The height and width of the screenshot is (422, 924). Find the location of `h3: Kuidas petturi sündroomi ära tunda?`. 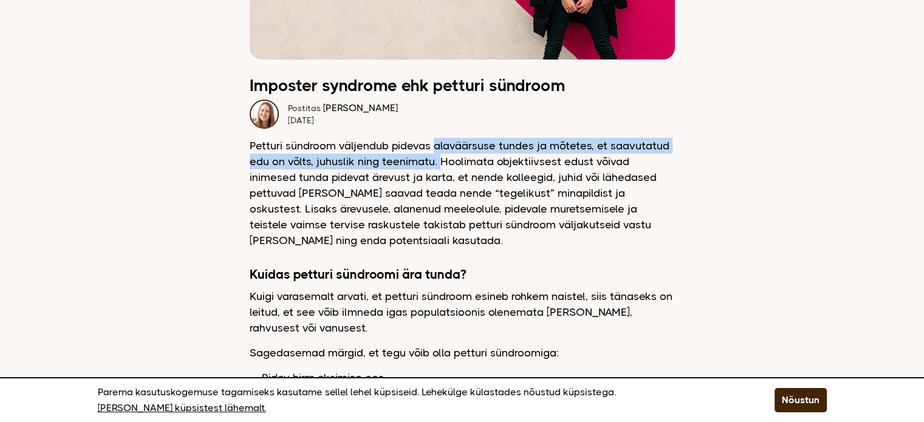

h3: Kuidas petturi sündroomi ära tunda? is located at coordinates (462, 275).